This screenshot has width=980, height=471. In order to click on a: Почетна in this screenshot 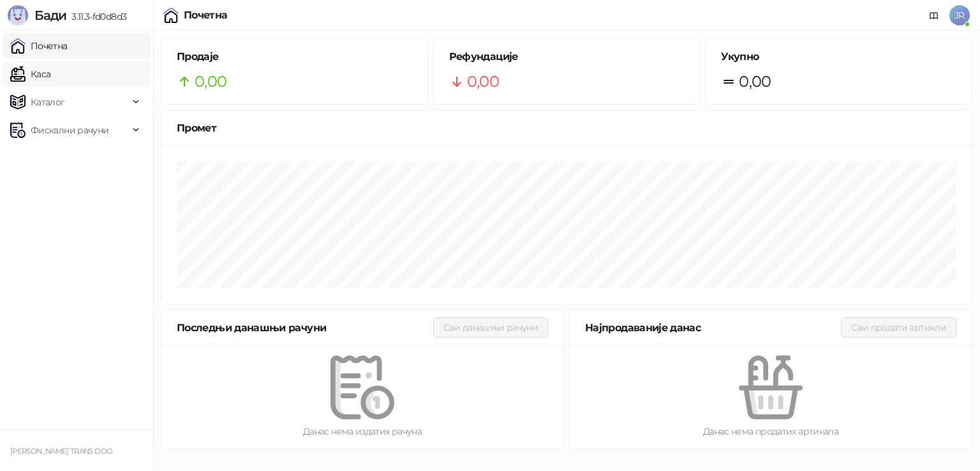, I will do `click(39, 46)`.